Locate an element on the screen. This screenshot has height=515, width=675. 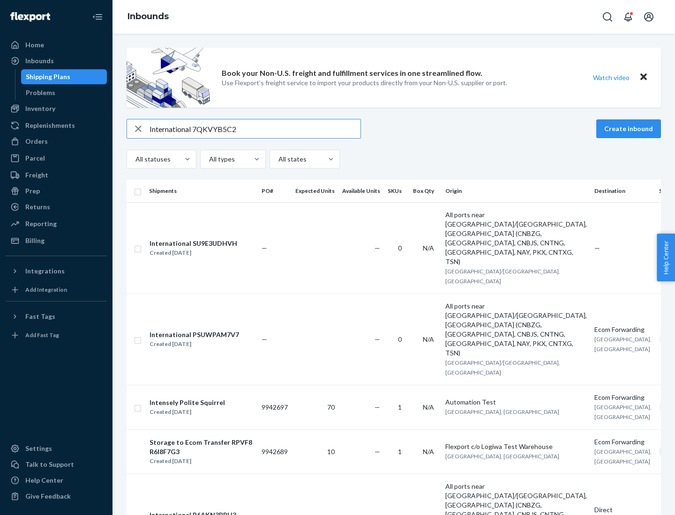
a: Orders is located at coordinates (56, 142).